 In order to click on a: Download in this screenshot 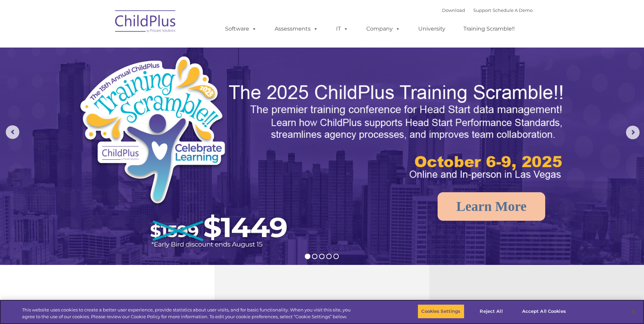, I will do `click(453, 10)`.